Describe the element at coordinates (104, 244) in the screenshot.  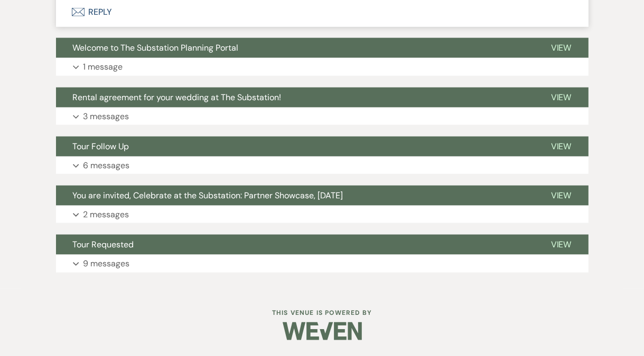
I see `span: Tour Requested` at that location.